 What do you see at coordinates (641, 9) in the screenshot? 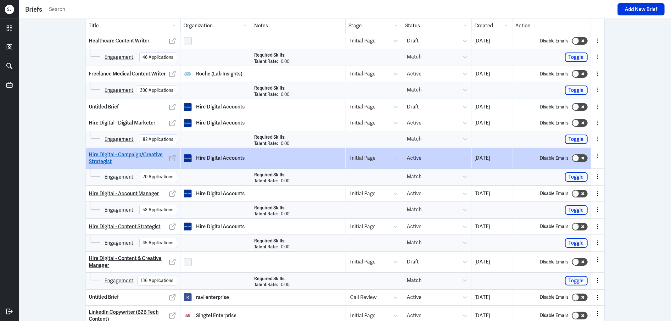
I see `button: Add New Brief` at bounding box center [641, 9].